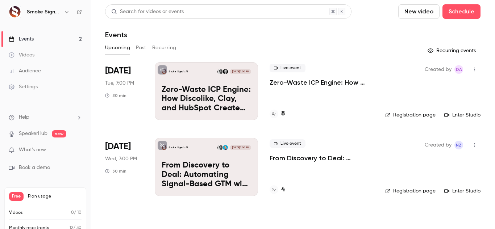  I want to click on h6: Smoke Signals AI, so click(44, 12).